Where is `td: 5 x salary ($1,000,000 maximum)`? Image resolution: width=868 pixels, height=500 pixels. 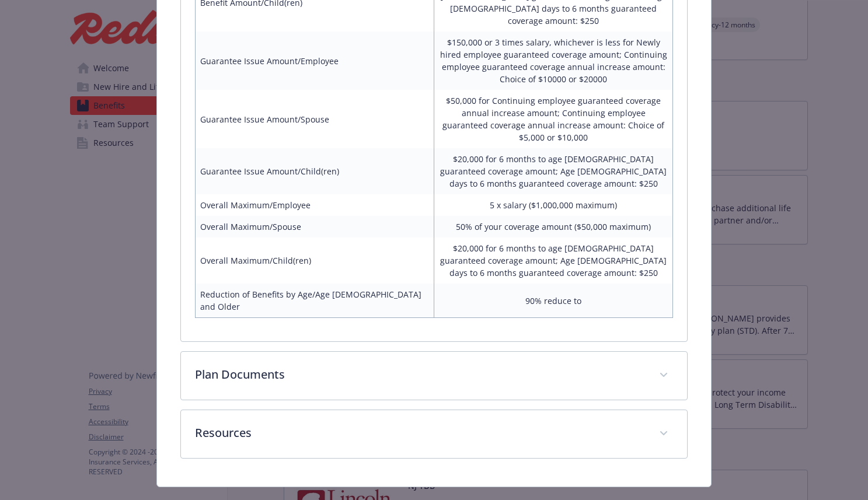 td: 5 x salary ($1,000,000 maximum) is located at coordinates (553, 205).